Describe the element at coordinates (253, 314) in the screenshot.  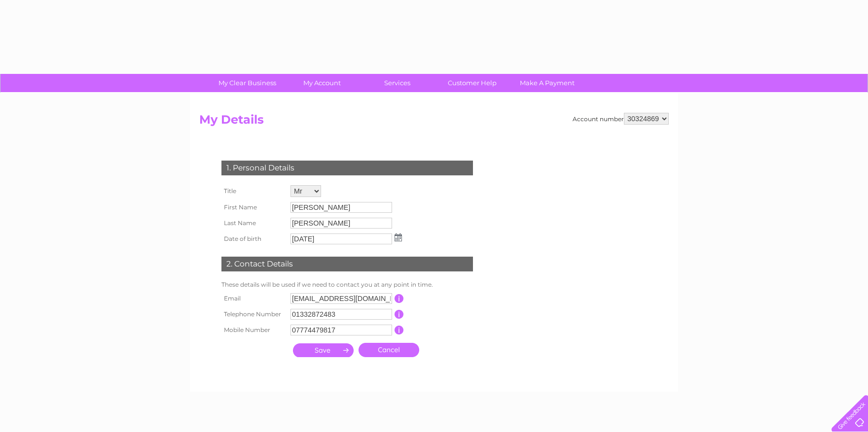
I see `th: Telephone Number` at that location.